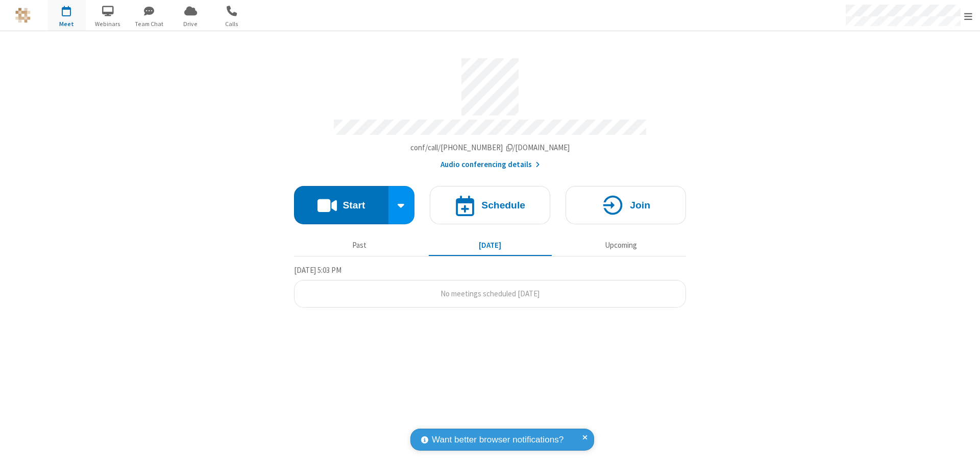  I want to click on button: Join, so click(626, 205).